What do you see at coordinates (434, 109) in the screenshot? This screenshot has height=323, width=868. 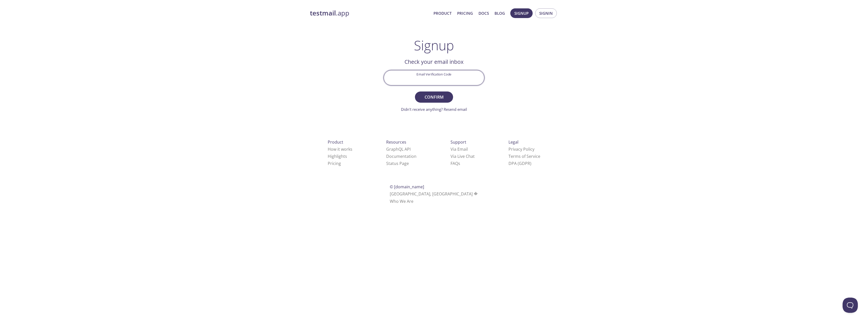 I see `a: Didn't receive anything? Resend email` at bounding box center [434, 109].